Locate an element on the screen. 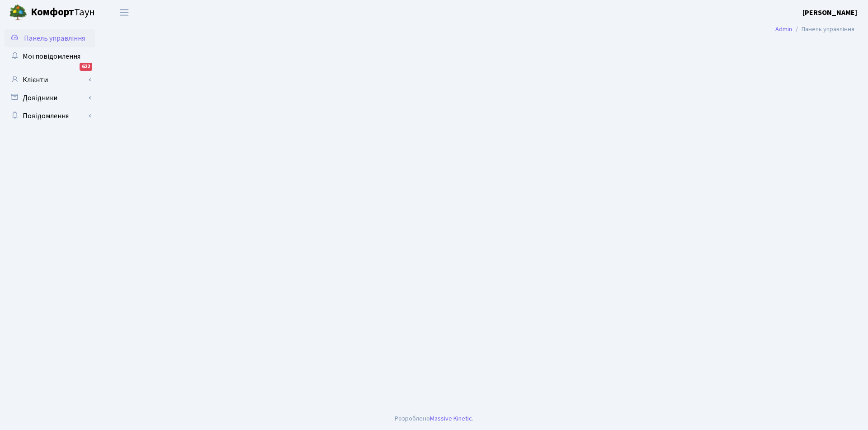  a: Admin is located at coordinates (783, 29).